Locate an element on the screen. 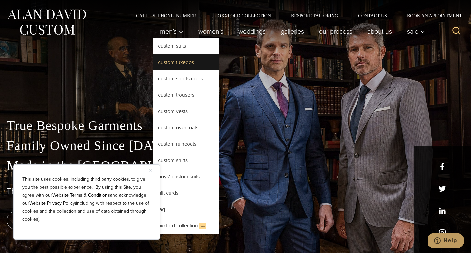 The image size is (471, 253). a: Our Process is located at coordinates (335, 31).